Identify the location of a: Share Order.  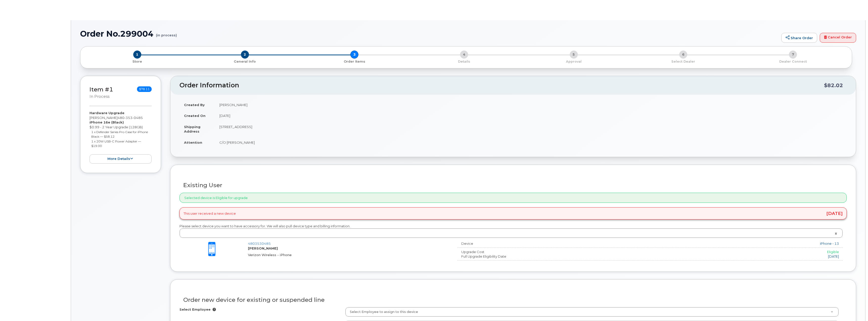
(799, 38).